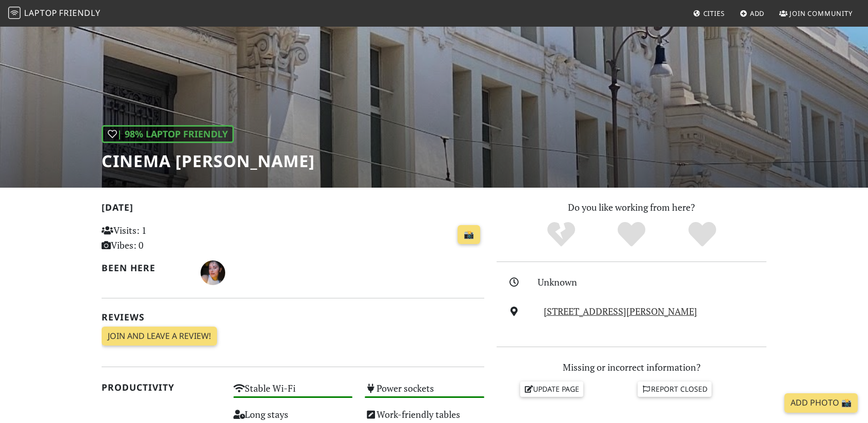 Image resolution: width=868 pixels, height=423 pixels. Describe the element at coordinates (213, 272) in the screenshot. I see `span: Wedad Awadalla` at that location.